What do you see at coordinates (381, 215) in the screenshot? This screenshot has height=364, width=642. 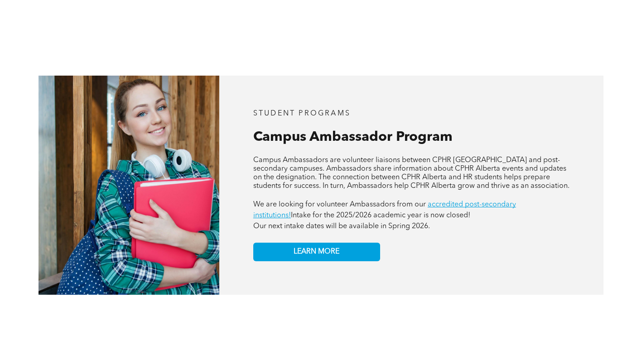 I see `span: Intake for the 2025/2026 academic year is now closed!` at bounding box center [381, 215].